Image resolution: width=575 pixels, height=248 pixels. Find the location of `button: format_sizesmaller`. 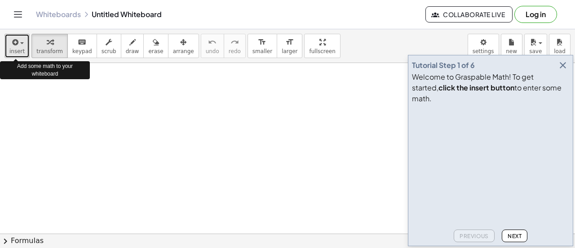

button: format_sizesmaller is located at coordinates (263, 46).